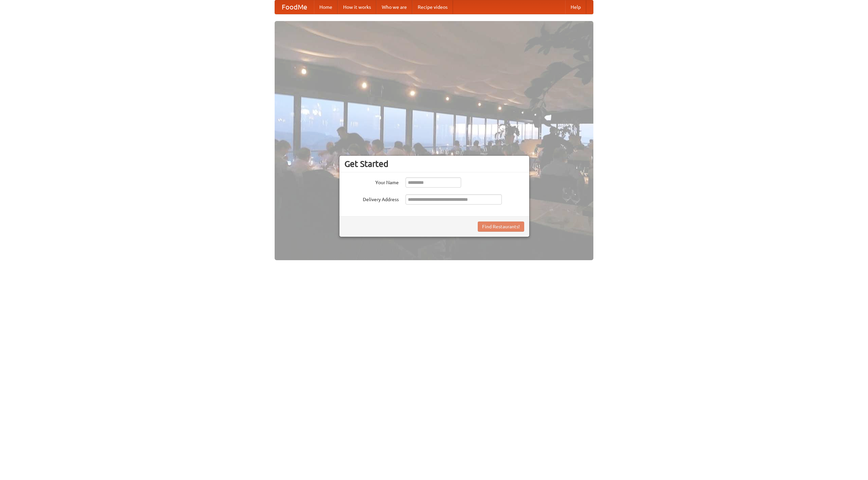  I want to click on label: Delivery Address, so click(371, 199).